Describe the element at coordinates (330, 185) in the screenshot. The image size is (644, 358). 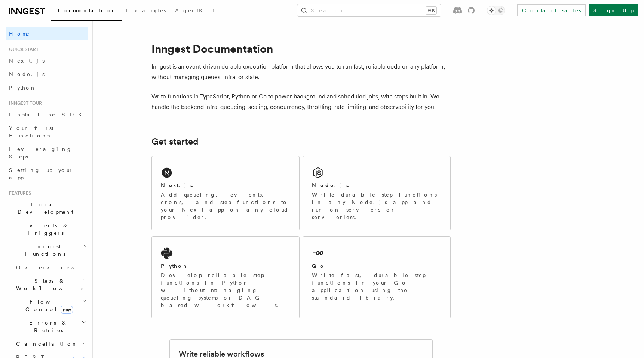
I see `h2: Node.js` at that location.